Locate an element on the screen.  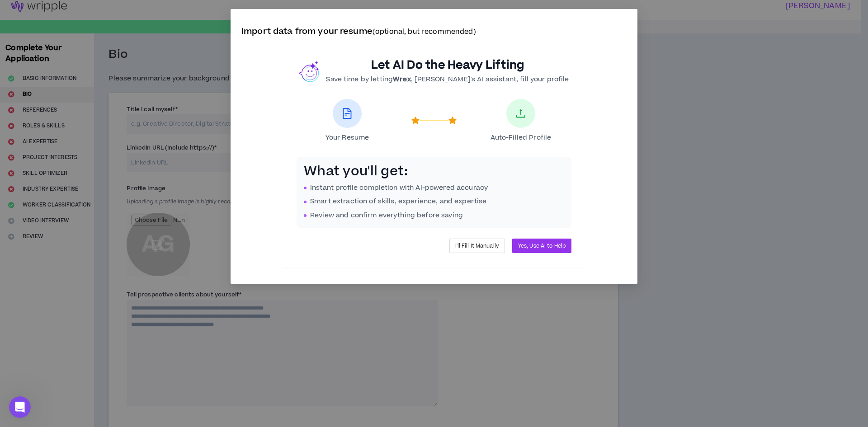
span: file-text is located at coordinates (347, 113).